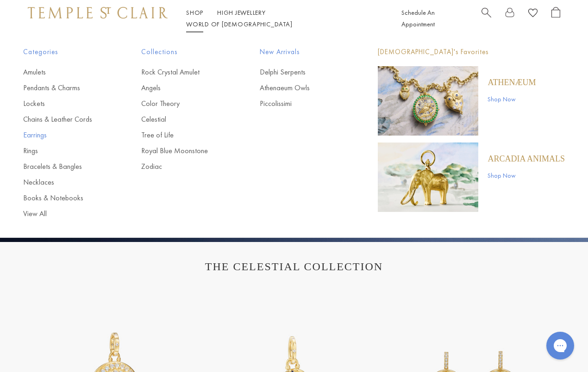 The height and width of the screenshot is (372, 588). I want to click on a: High JewelleryHigh Jewellery, so click(241, 12).